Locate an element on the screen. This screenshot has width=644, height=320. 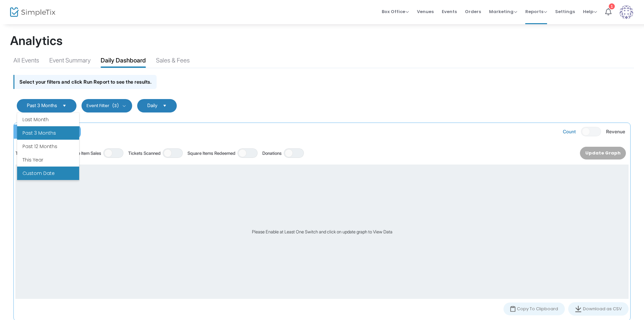
label: Count is located at coordinates (569, 131).